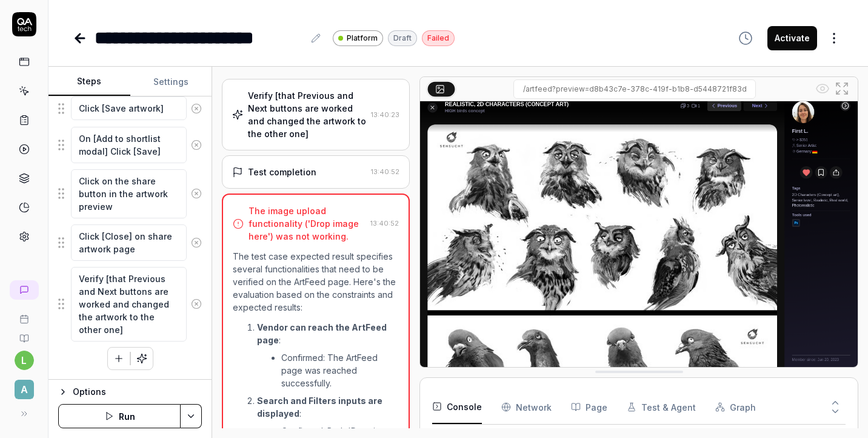 The image size is (868, 438). I want to click on div: Verify [that Previous and Next buttons are worked and changed the artwork to the other one], so click(307, 115).